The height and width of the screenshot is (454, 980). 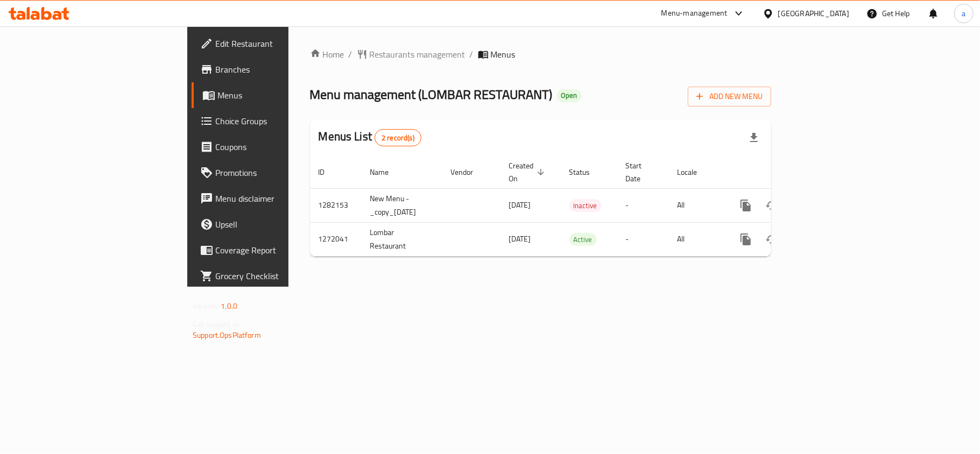 What do you see at coordinates (271, 43) in the screenshot?
I see `a: Edit Restaurant` at bounding box center [271, 43].